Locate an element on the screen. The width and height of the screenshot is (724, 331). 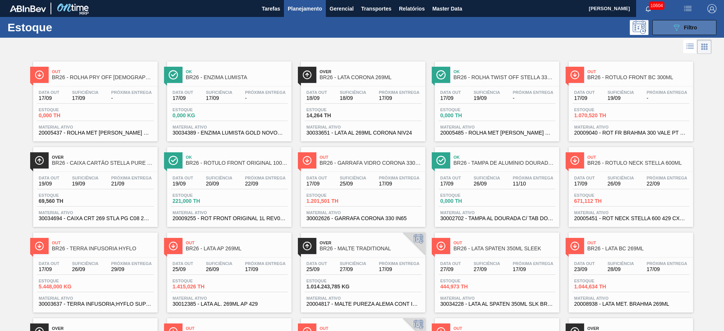
span: Planejamento is located at coordinates (305, 9).